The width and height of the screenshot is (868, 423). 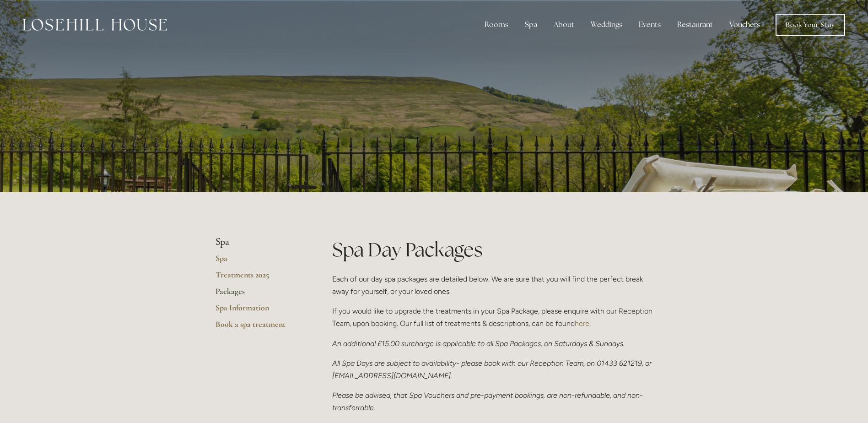 What do you see at coordinates (563, 25) in the screenshot?
I see `div: About` at bounding box center [563, 25].